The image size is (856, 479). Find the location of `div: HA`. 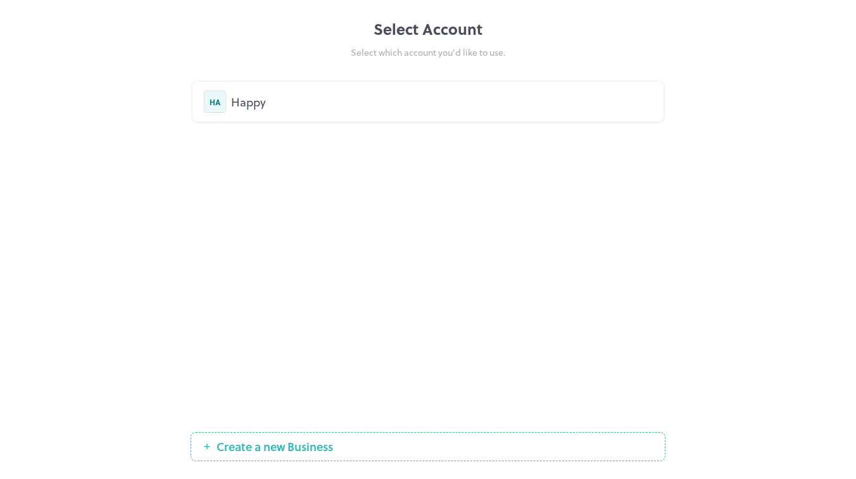

div: HA is located at coordinates (215, 101).